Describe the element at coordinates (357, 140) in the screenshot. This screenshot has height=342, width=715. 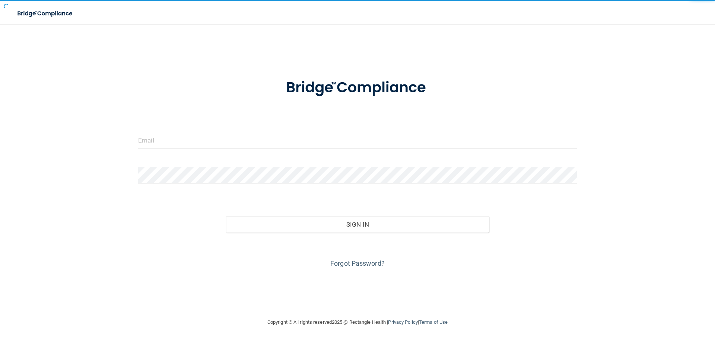
I see `input: Email` at that location.